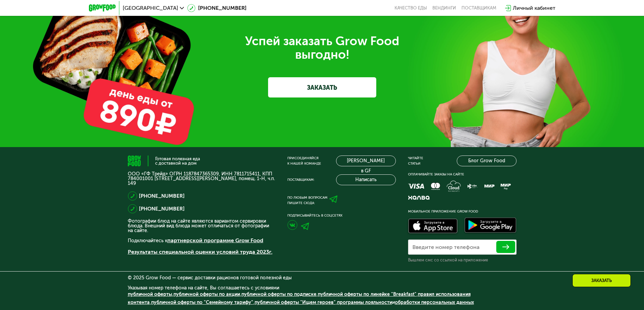 Image resolution: width=644 pixels, height=310 pixels. What do you see at coordinates (322, 48) in the screenshot?
I see `div: Успей заказать Grow Food выгодно!` at bounding box center [322, 48].